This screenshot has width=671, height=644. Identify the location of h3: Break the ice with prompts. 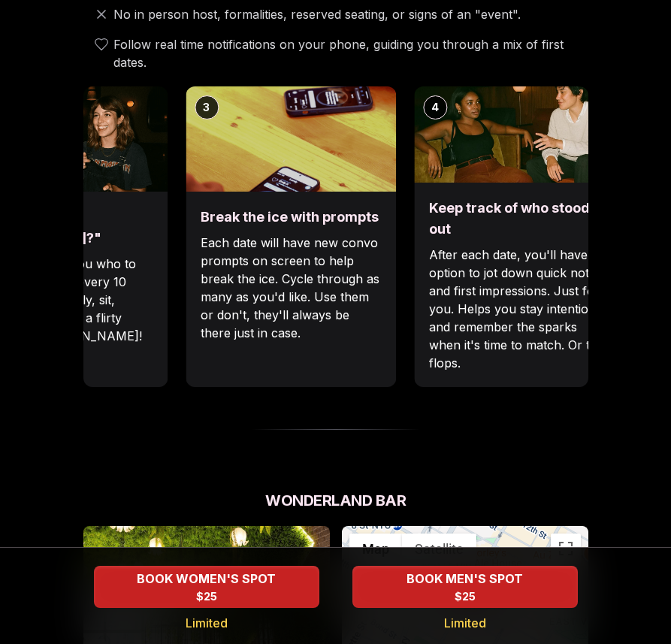
(291, 217).